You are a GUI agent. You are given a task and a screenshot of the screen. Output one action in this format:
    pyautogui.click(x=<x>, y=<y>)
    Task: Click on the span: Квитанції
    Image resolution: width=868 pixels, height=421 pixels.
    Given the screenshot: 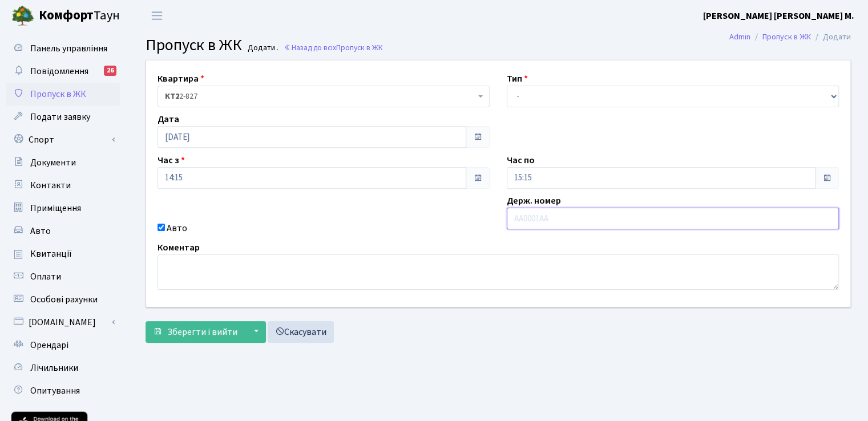 What is the action you would take?
    pyautogui.click(x=51, y=254)
    